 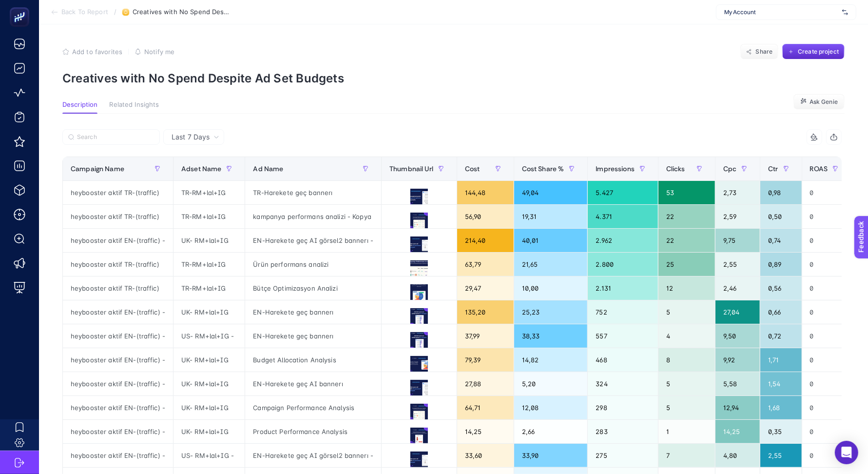 What do you see at coordinates (781, 336) in the screenshot?
I see `div: 0,72` at bounding box center [781, 336].